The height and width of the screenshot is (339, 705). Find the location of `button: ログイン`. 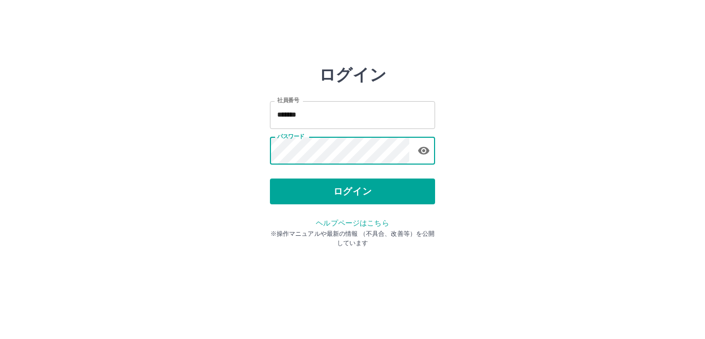

button: ログイン is located at coordinates (352, 191).